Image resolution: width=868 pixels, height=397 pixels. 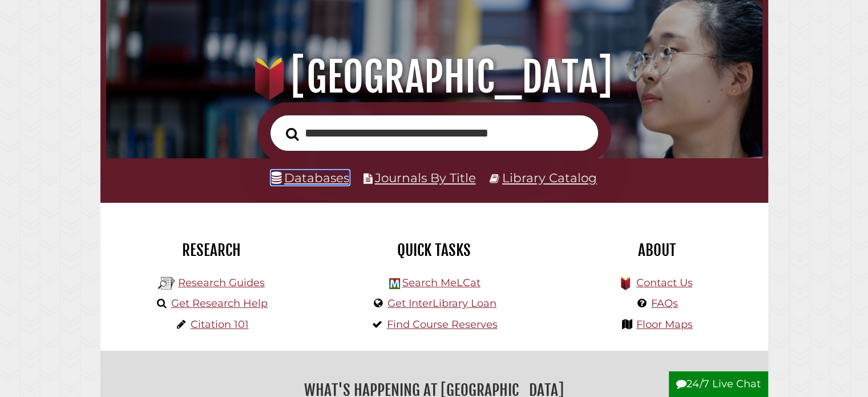 What do you see at coordinates (441, 303) in the screenshot?
I see `a: Get InterLibrary Loan` at bounding box center [441, 303].